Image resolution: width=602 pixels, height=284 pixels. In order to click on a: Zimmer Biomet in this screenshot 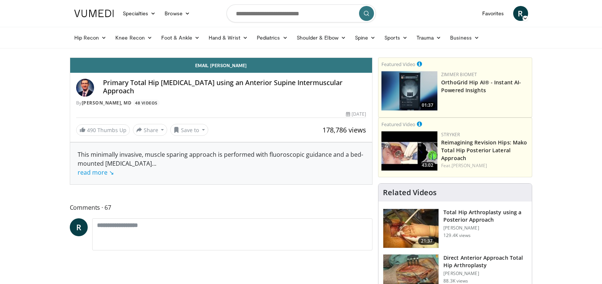, I will do `click(459, 74)`.